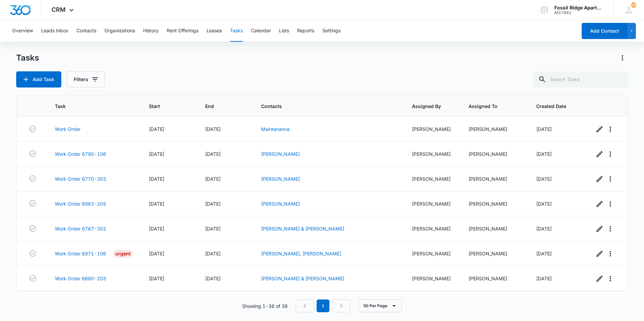 This screenshot has width=644, height=321. Describe the element at coordinates (22, 31) in the screenshot. I see `button: Overview` at that location.